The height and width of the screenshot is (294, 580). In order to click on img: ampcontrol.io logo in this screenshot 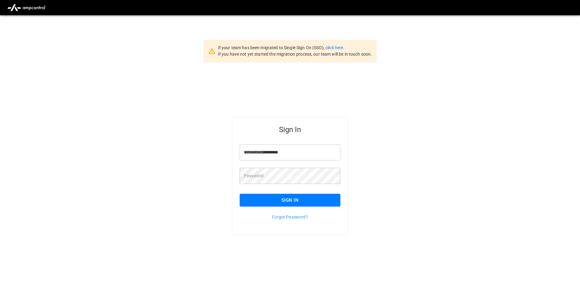, I will do `click(26, 8)`.